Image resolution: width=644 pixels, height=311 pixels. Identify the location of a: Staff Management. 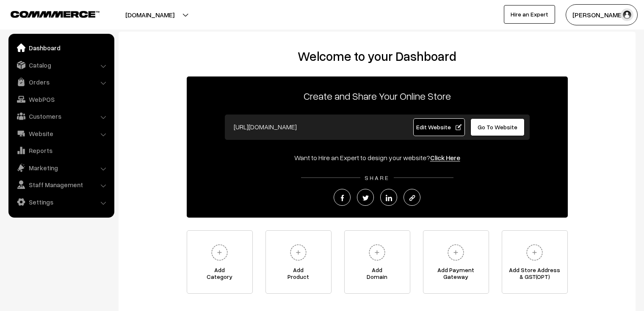
(61, 185).